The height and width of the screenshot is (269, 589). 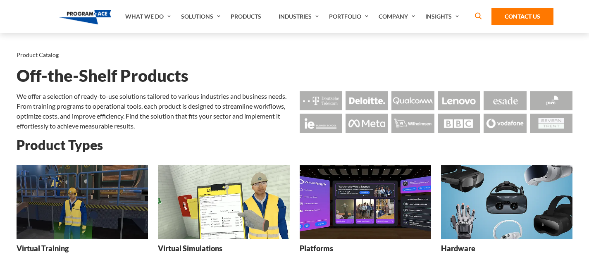 I want to click on img: Logo - Seven Trent, so click(x=551, y=123).